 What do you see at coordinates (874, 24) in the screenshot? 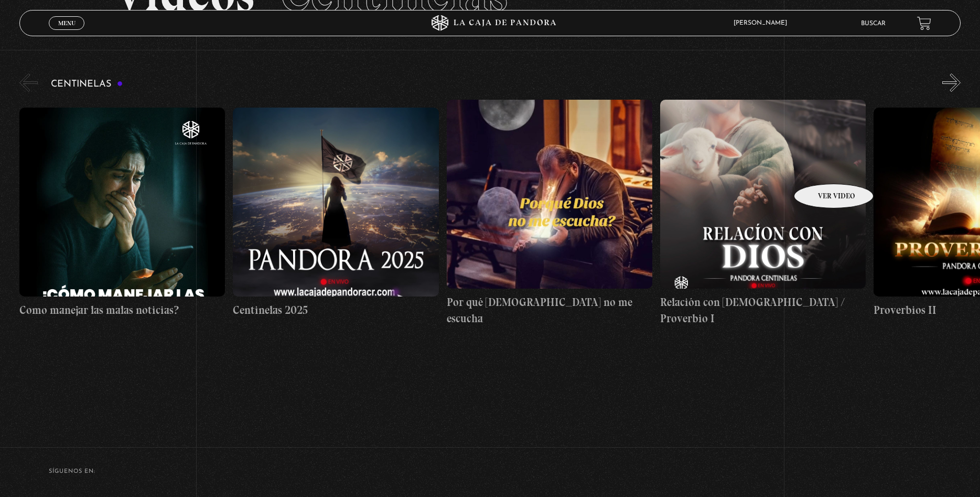
I see `a: Buscar` at bounding box center [874, 24].